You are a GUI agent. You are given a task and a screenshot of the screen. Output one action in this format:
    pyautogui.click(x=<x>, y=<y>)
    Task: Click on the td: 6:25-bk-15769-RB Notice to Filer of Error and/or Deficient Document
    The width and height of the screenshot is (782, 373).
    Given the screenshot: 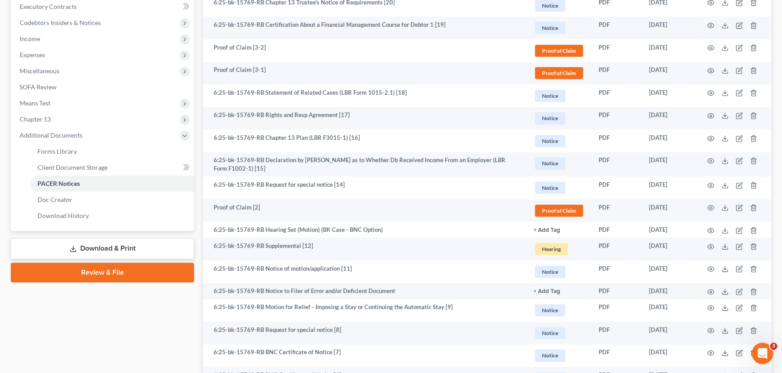 What is the action you would take?
    pyautogui.click(x=365, y=291)
    